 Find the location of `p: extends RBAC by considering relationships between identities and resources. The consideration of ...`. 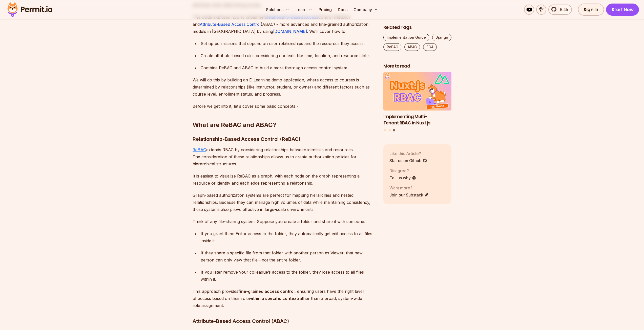

p: extends RBAC by considering relationships between identities and resources. The consideration of ... is located at coordinates (284, 157).